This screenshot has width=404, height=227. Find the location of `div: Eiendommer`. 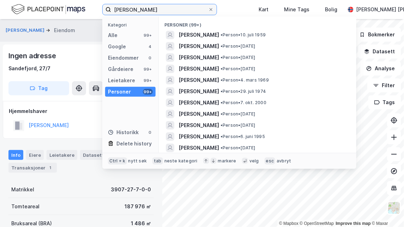

div: Eiendommer is located at coordinates (123, 58).